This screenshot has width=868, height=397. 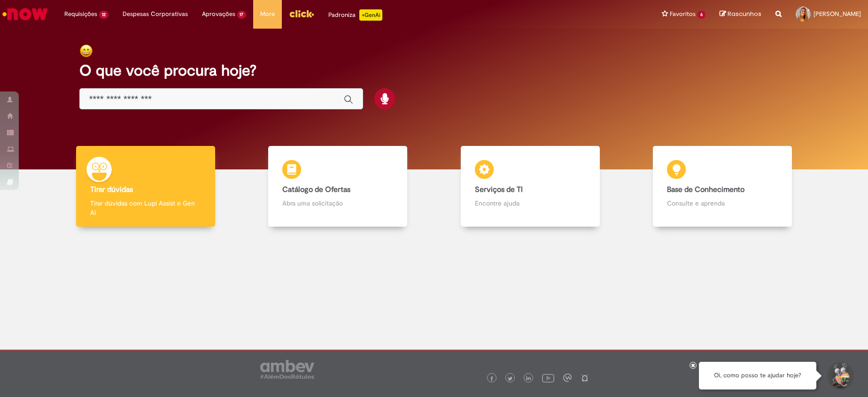 I want to click on h2: O que você procura hoje?, so click(x=434, y=71).